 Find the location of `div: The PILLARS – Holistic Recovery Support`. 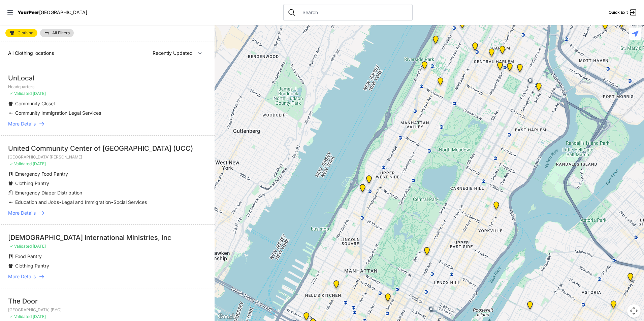

div: The PILLARS – Holistic Recovery Support is located at coordinates (475, 48).